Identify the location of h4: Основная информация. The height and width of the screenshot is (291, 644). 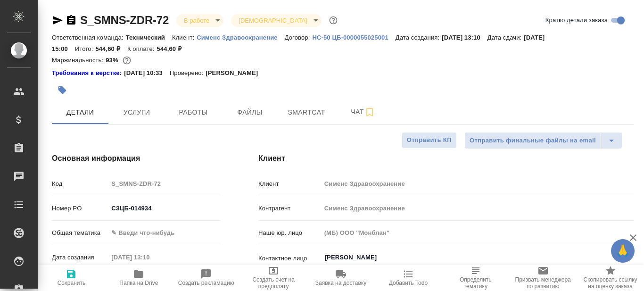
(136, 158).